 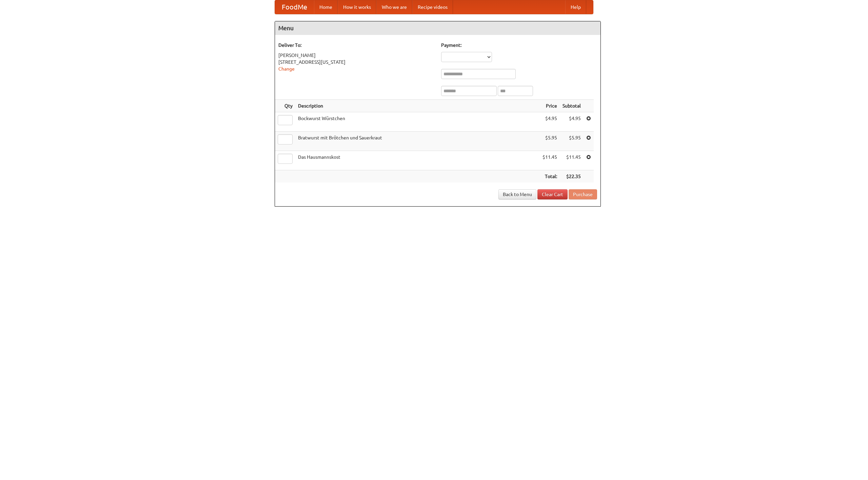 What do you see at coordinates (576, 7) in the screenshot?
I see `a: Help` at bounding box center [576, 7].